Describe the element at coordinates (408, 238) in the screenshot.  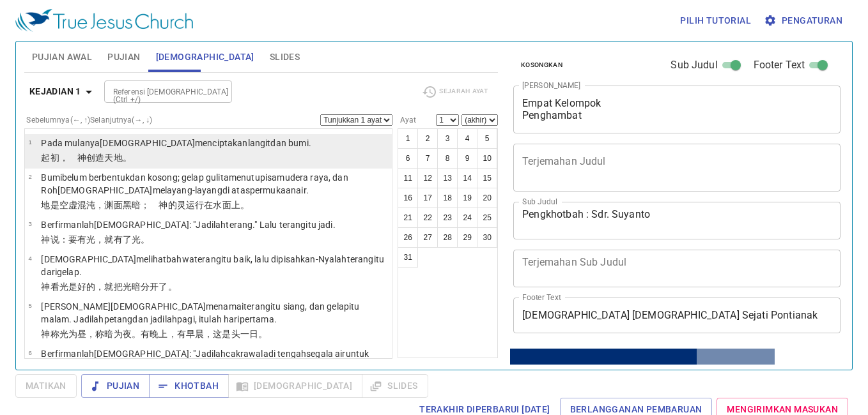
I see `button: 26` at that location.